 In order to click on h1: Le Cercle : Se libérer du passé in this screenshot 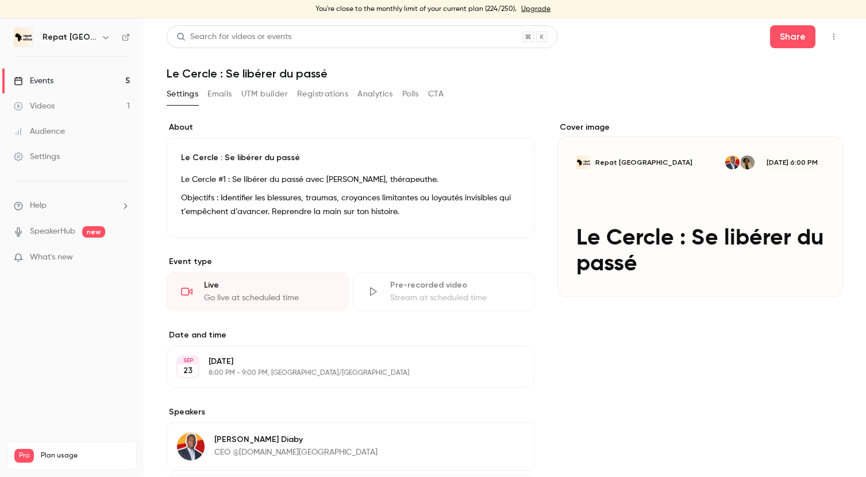, I will do `click(504, 74)`.